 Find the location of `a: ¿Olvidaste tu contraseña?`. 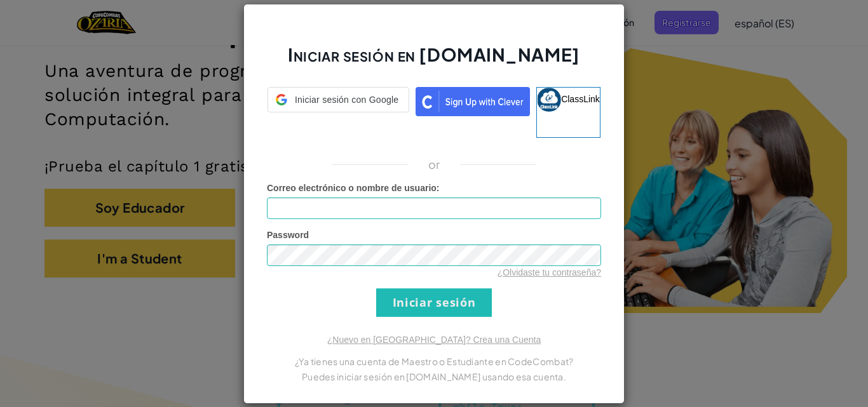

a: ¿Olvidaste tu contraseña? is located at coordinates (549, 273).